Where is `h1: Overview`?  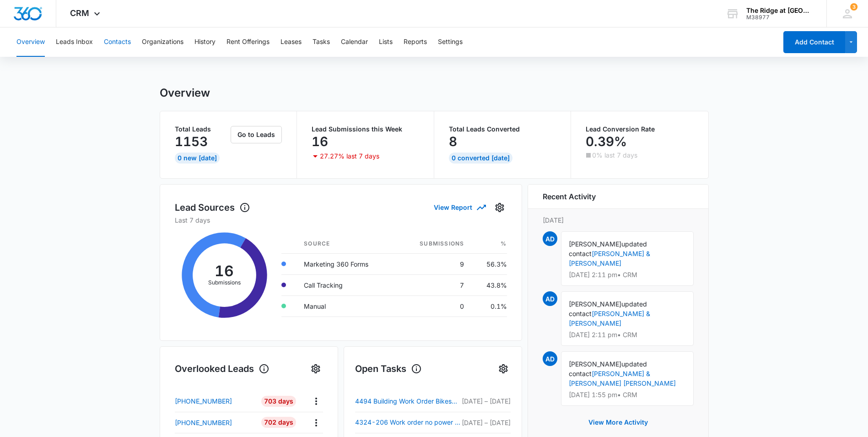 h1: Overview is located at coordinates (185, 93).